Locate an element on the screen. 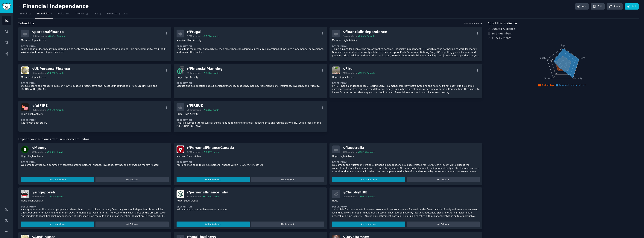  div: 0.5 % / month is located at coordinates (58, 36).